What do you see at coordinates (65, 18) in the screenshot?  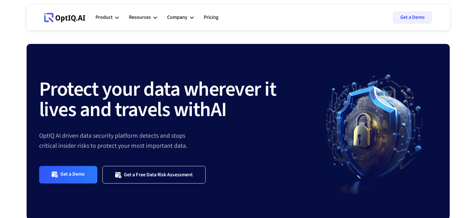 I see `a: Webflow Homepage` at bounding box center [65, 18].